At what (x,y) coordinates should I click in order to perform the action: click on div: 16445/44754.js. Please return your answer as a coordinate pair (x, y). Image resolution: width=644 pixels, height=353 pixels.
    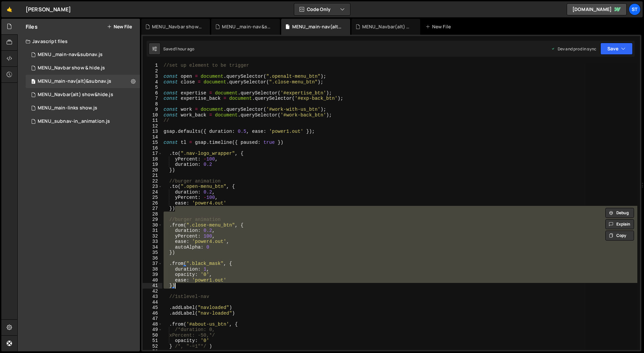
    Looking at the image, I should click on (83, 121).